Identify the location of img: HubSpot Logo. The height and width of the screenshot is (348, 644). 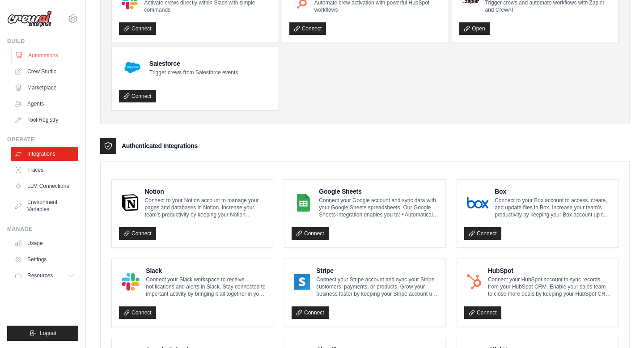
(474, 282).